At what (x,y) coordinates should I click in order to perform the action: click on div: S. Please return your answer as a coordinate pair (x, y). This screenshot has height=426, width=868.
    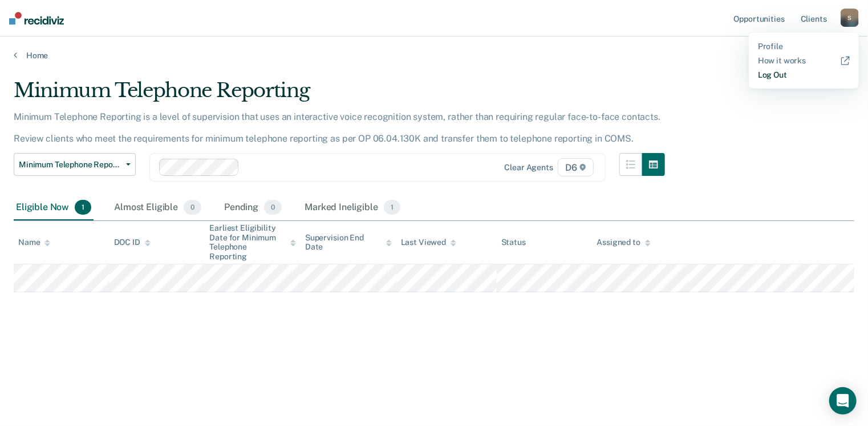
    Looking at the image, I should click on (850, 18).